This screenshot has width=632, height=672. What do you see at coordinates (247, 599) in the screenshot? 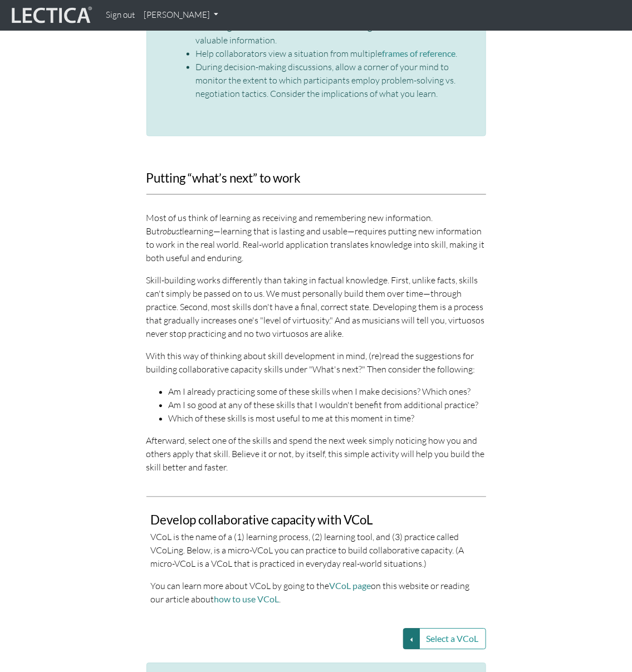
I see `a: how to use VCoL` at bounding box center [247, 599].